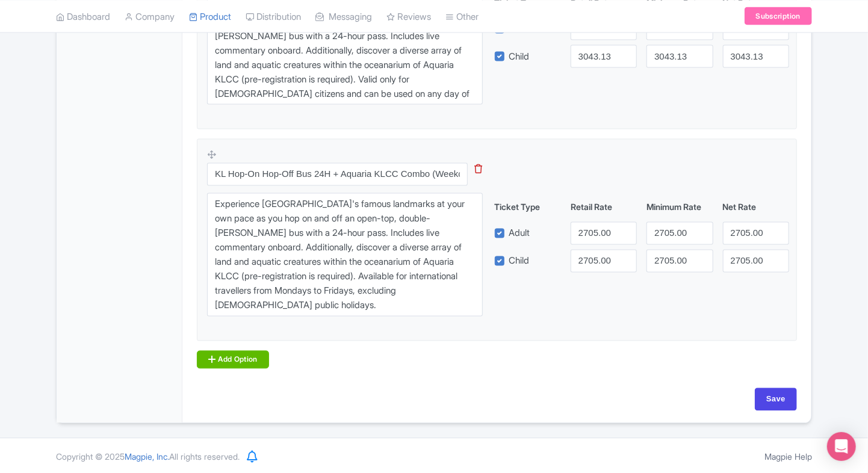  I want to click on span: Magpie, Inc., so click(147, 457).